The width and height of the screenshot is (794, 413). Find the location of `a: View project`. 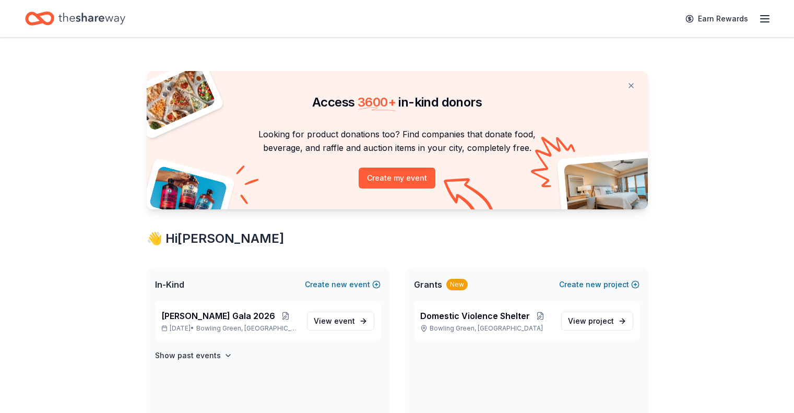

a: View project is located at coordinates (597, 321).